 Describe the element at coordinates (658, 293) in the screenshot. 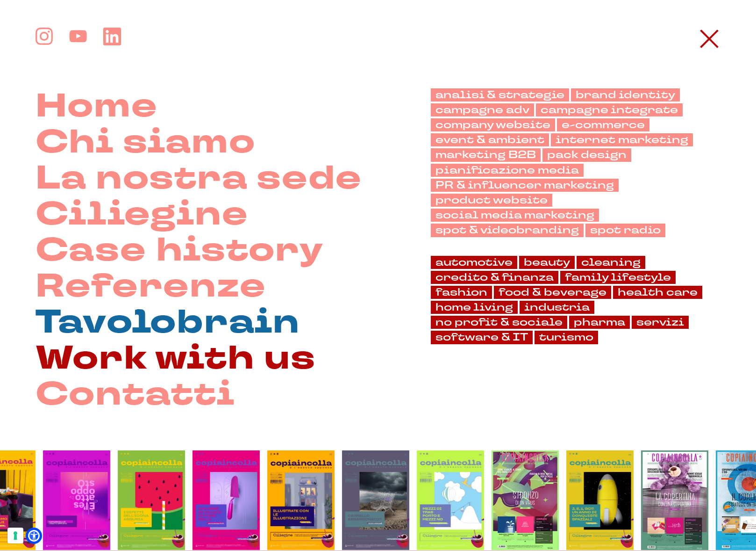

I see `a: health care` at that location.